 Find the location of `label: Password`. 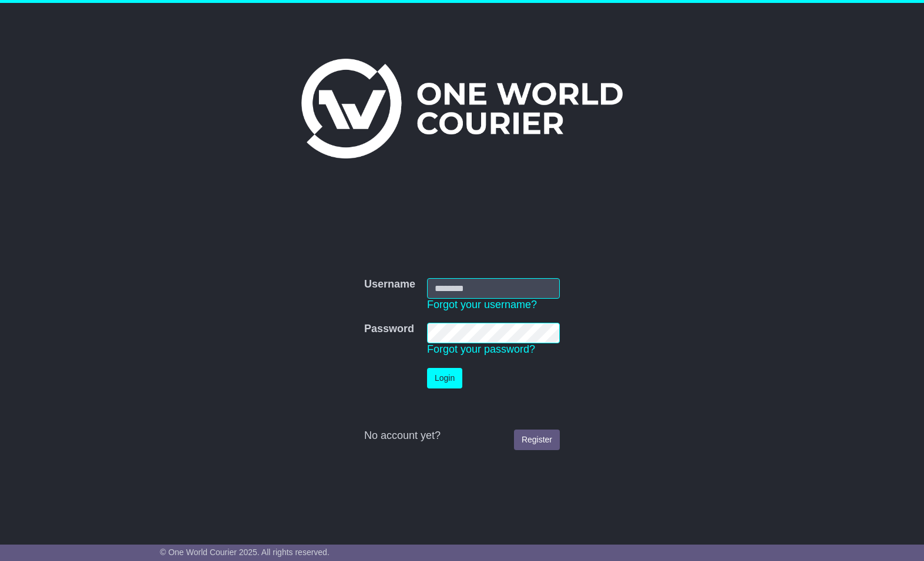

label: Password is located at coordinates (389, 330).